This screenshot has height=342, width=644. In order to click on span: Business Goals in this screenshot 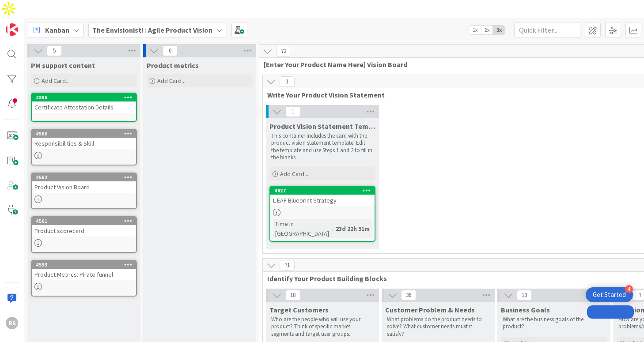, I will do `click(525, 309)`.